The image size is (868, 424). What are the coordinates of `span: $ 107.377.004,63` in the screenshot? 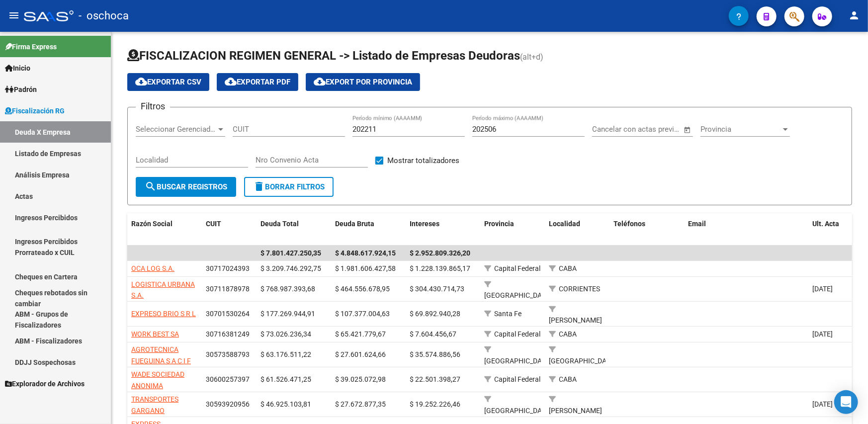 It's located at (362, 314).